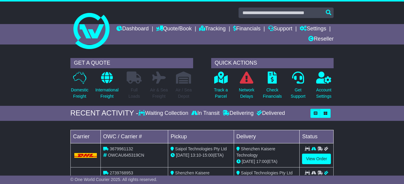 Image resolution: width=404 pixels, height=184 pixels. I want to click on p: Network Delays, so click(246, 93).